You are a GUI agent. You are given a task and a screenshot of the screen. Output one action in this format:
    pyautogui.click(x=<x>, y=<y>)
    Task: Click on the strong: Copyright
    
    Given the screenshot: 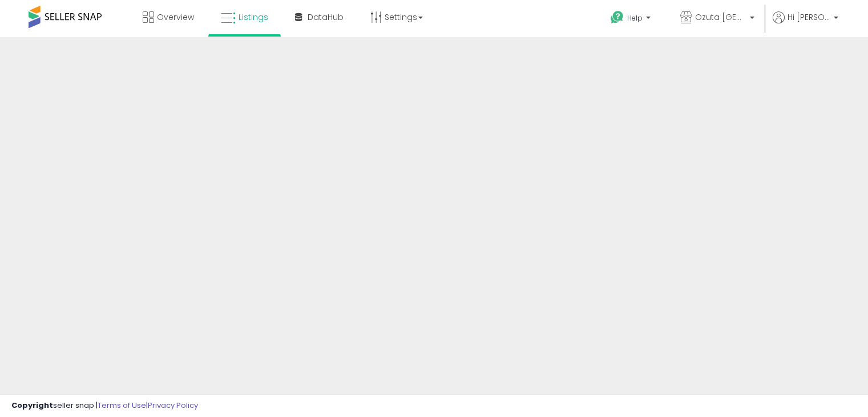 What is the action you would take?
    pyautogui.click(x=32, y=405)
    